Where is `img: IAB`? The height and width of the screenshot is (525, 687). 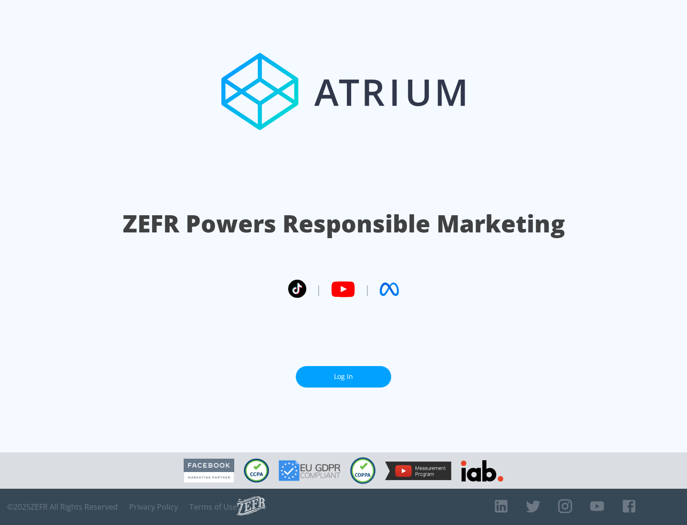
img: IAB is located at coordinates (482, 471).